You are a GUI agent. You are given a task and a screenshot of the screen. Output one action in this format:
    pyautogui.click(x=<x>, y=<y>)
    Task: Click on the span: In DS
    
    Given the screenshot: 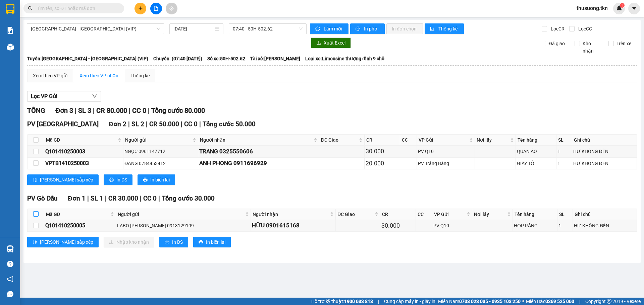 What is the action you would take?
    pyautogui.click(x=122, y=180)
    